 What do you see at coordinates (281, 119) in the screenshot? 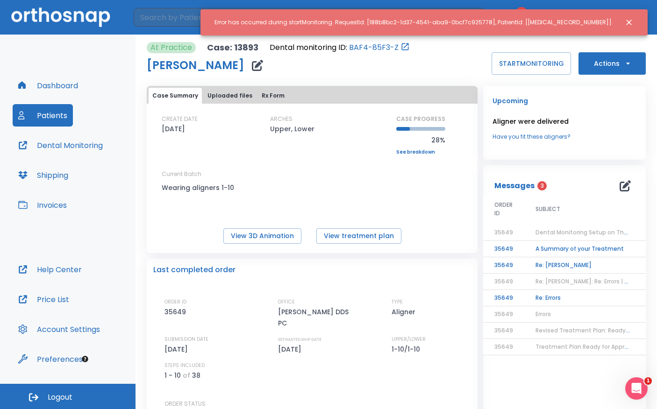
I see `p: ARCHES` at bounding box center [281, 119].